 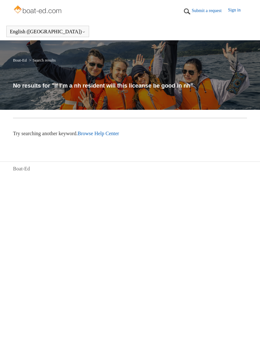 What do you see at coordinates (42, 60) in the screenshot?
I see `li: Search results` at bounding box center [42, 60].